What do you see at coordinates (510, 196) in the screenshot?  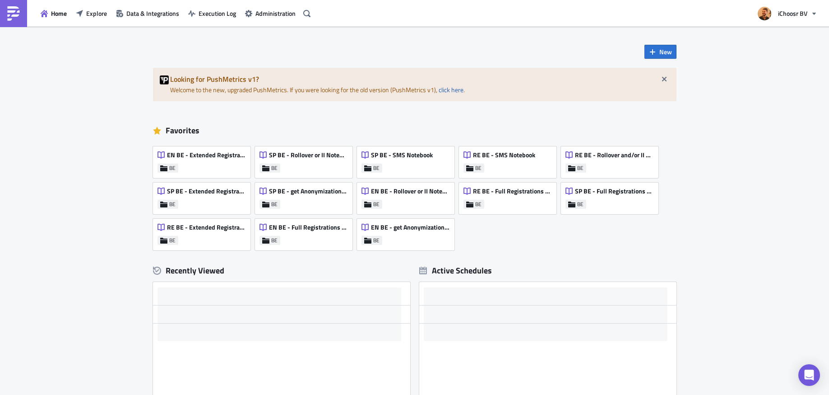 I see `a: RE BE - Full Registrations export for project/communityBE` at bounding box center [510, 196].